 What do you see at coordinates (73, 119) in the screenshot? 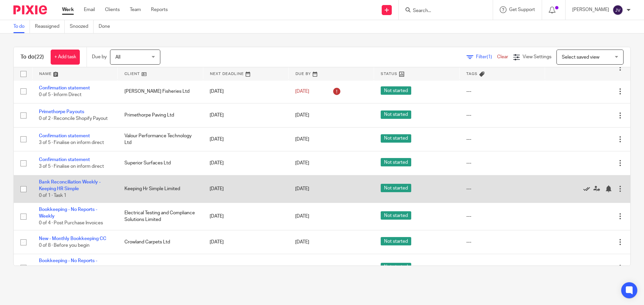
I see `span: 0 of 2 · Reconcile Shopify Payout` at bounding box center [73, 119].